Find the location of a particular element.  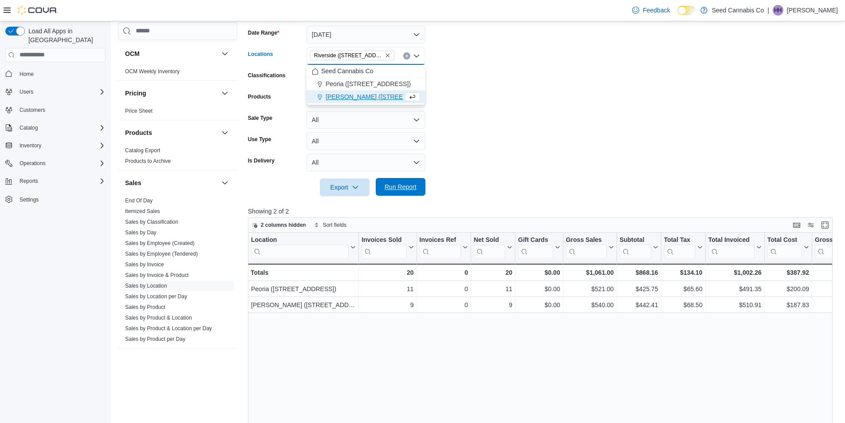

span: Settings is located at coordinates (29, 200).